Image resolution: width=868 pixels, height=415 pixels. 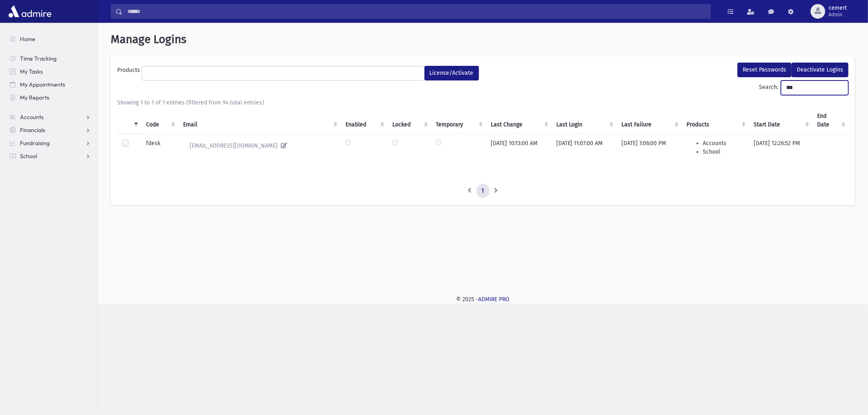 I want to click on img: AdmirePro, so click(x=30, y=11).